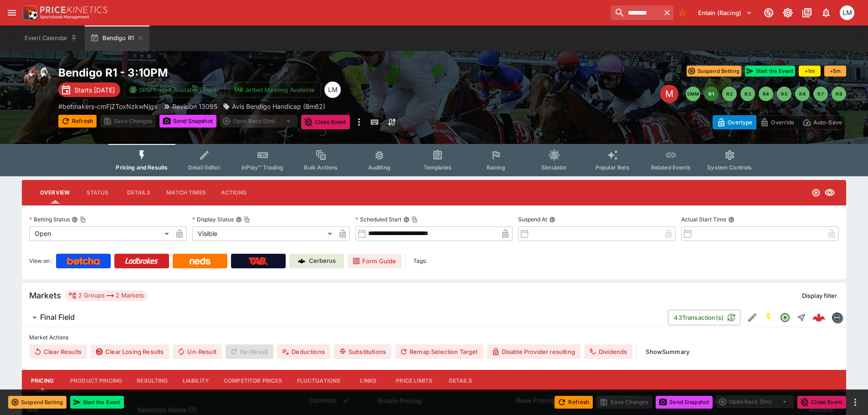 This screenshot has height=415, width=868. What do you see at coordinates (437, 167) in the screenshot?
I see `span: Templates` at bounding box center [437, 167].